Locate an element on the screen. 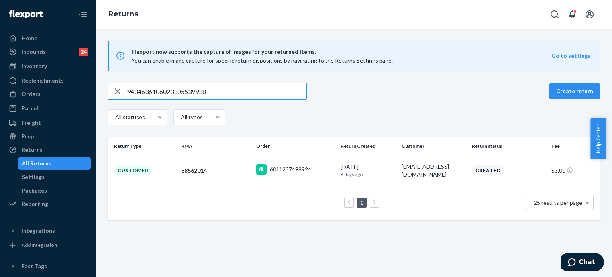 The width and height of the screenshot is (612, 277). div: Inbounds is located at coordinates (33, 52).